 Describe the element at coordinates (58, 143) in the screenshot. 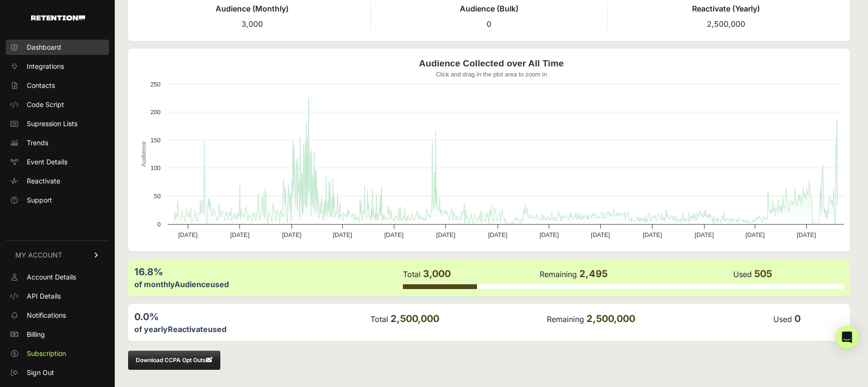

I see `a: Trends` at that location.